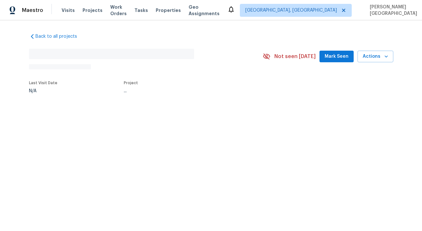 The height and width of the screenshot is (231, 422). Describe the element at coordinates (337, 56) in the screenshot. I see `button: Mark Seen` at that location.